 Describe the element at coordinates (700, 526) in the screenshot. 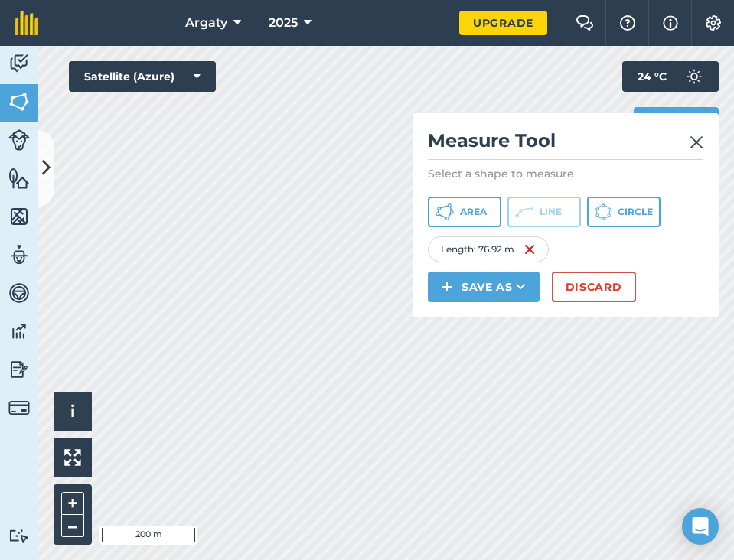

I see `div: Open Intercom Messenger` at that location.